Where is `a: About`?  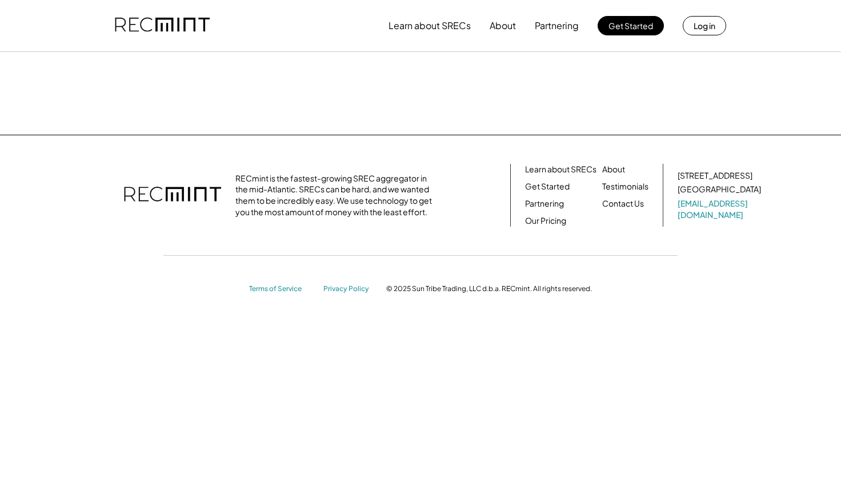
a: About is located at coordinates (614, 169).